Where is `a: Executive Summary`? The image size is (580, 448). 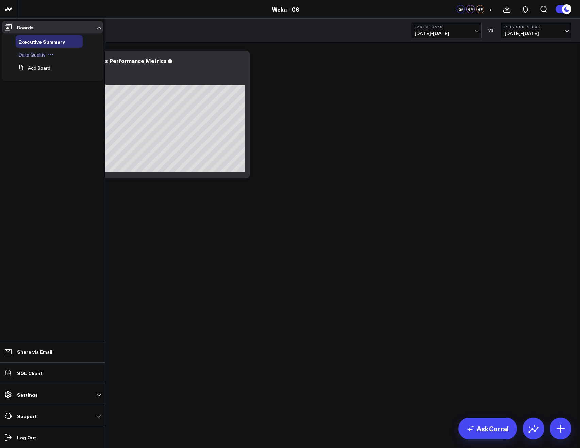
a: Executive Summary is located at coordinates (41, 41).